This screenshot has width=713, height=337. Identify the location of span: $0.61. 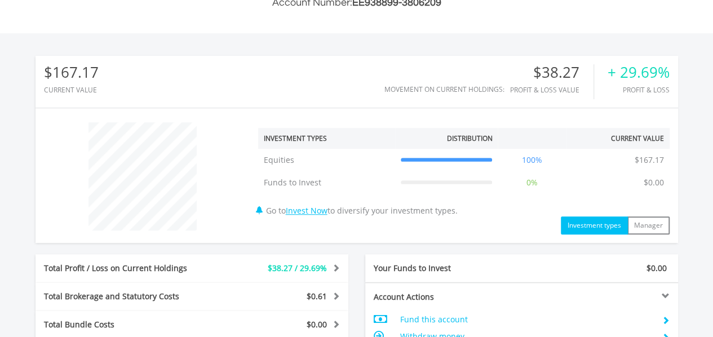
(317, 296).